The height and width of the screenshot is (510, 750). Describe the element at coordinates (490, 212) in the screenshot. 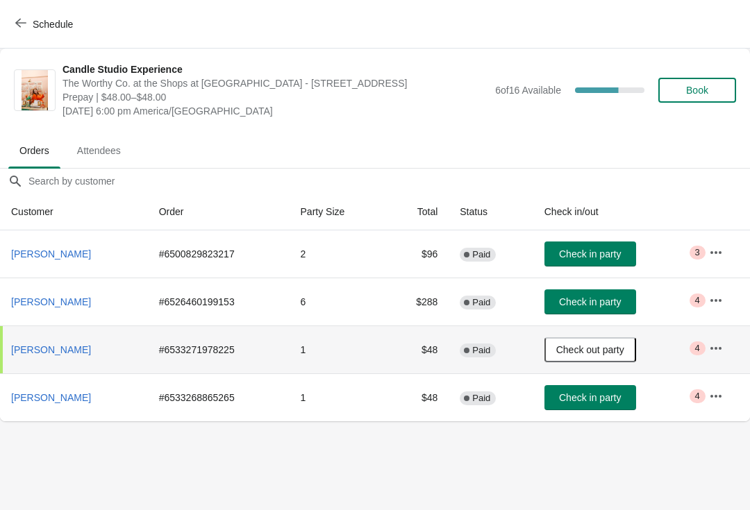

I see `th: Status` at that location.